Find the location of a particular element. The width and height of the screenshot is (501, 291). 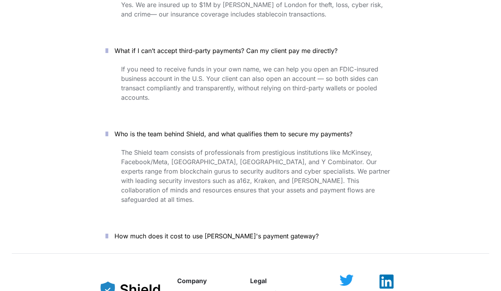

span: The Shield team consists of professionals from prestigious institutions like McKinsey, Facebook/M... is located at coordinates (256, 176).